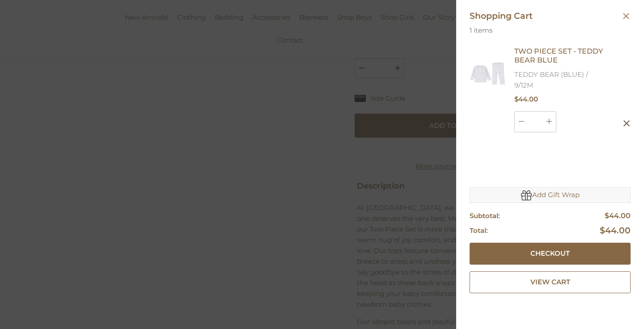 Image resolution: width=644 pixels, height=329 pixels. I want to click on span: TEDDY BEAR (BLUE) / 9/12M, so click(561, 80).